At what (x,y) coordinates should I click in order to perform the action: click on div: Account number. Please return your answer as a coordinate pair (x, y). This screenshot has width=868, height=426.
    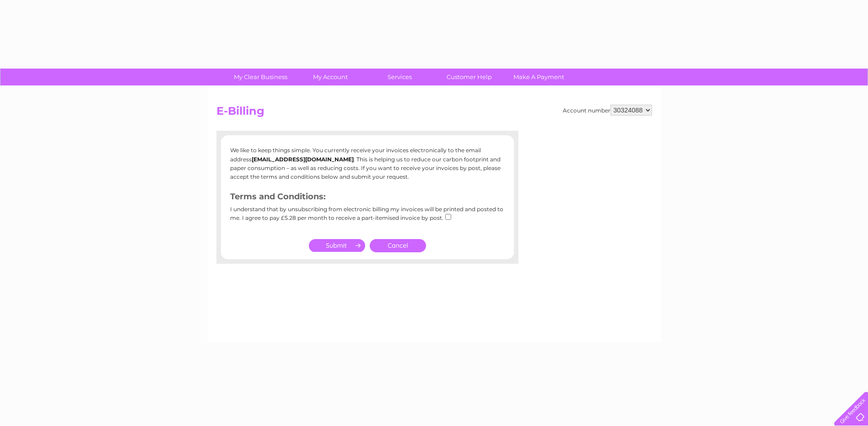
    Looking at the image, I should click on (607, 110).